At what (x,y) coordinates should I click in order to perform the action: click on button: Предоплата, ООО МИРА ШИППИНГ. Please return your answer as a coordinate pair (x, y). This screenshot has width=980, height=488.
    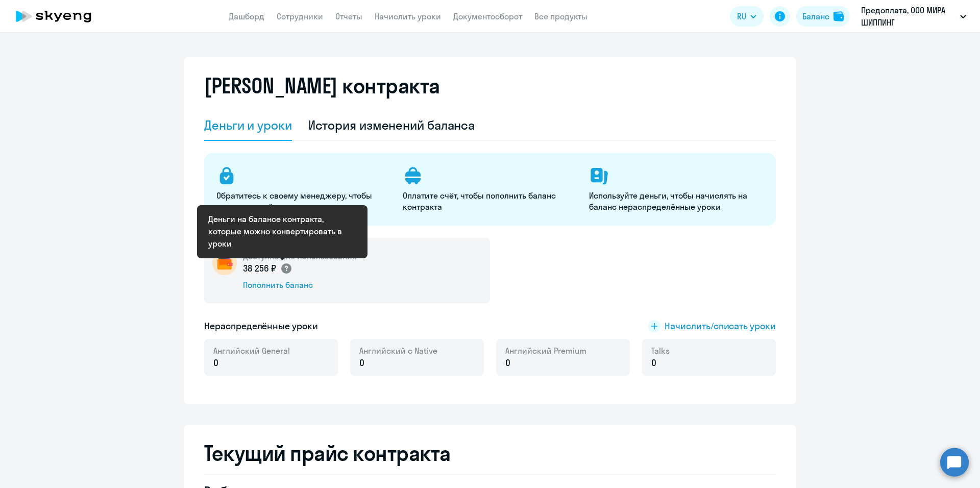
    Looking at the image, I should click on (913, 16).